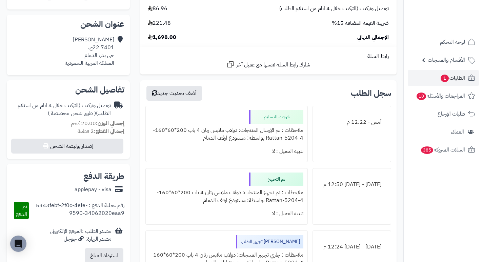  I want to click on div: رابط السلة, so click(268, 56).